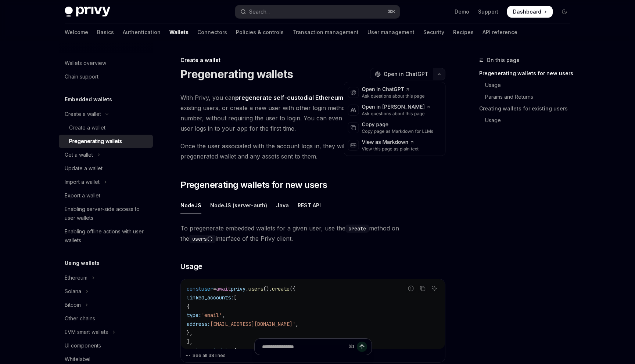  I want to click on div: Copy page as Markdown for LLMs, so click(398, 131).